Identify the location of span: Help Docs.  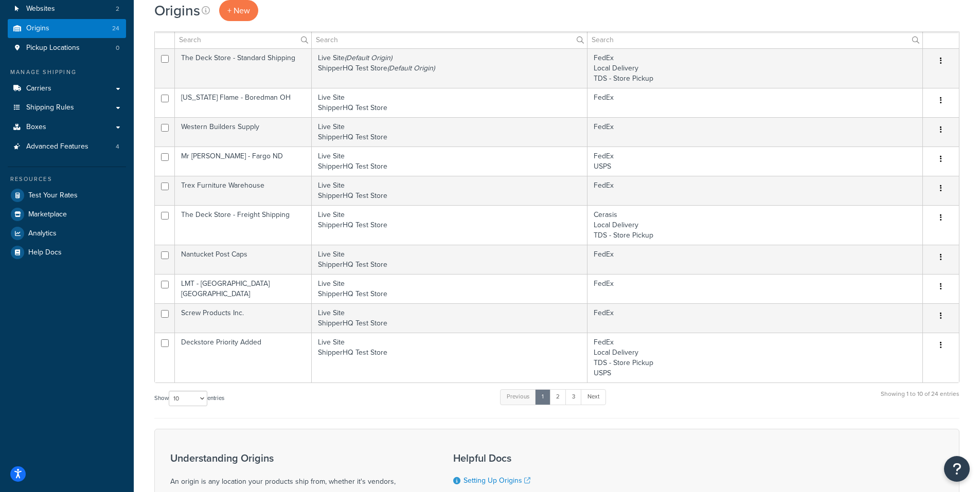
(45, 252).